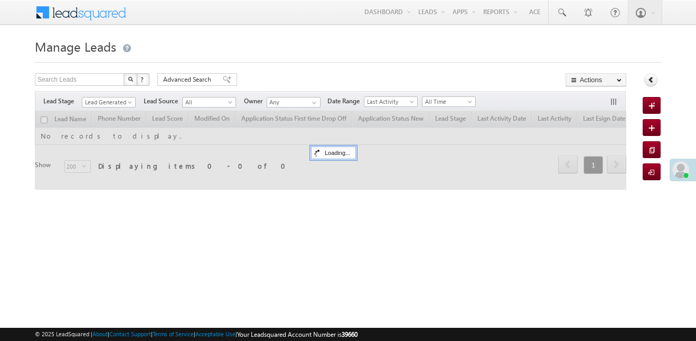  I want to click on span: Advanced Search, so click(188, 80).